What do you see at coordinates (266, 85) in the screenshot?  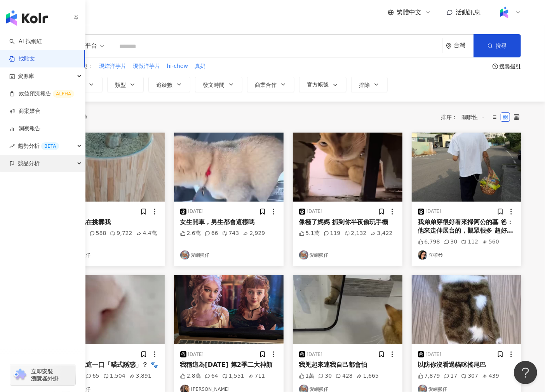 I see `span: 商業合作` at bounding box center [266, 85].